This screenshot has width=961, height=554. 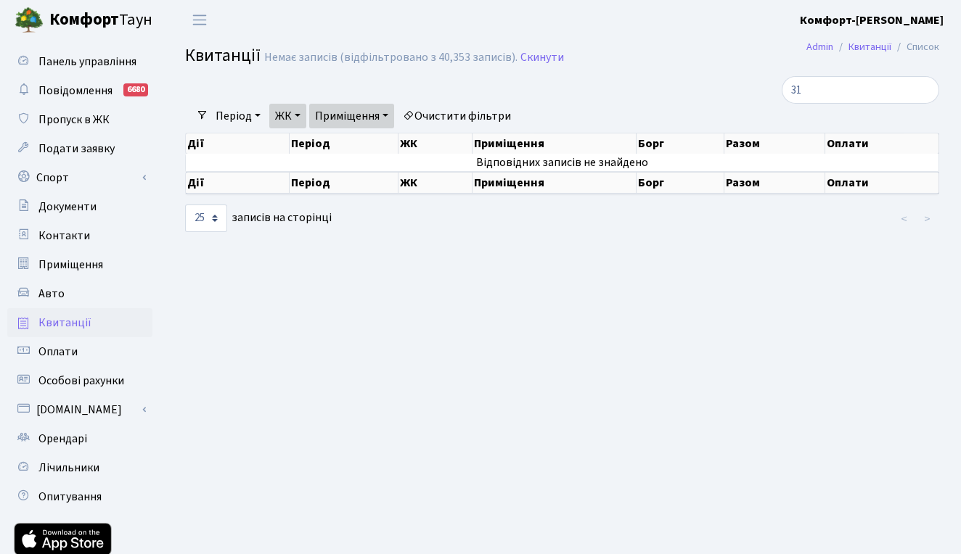 I want to click on nav: breadcrumb, so click(x=872, y=47).